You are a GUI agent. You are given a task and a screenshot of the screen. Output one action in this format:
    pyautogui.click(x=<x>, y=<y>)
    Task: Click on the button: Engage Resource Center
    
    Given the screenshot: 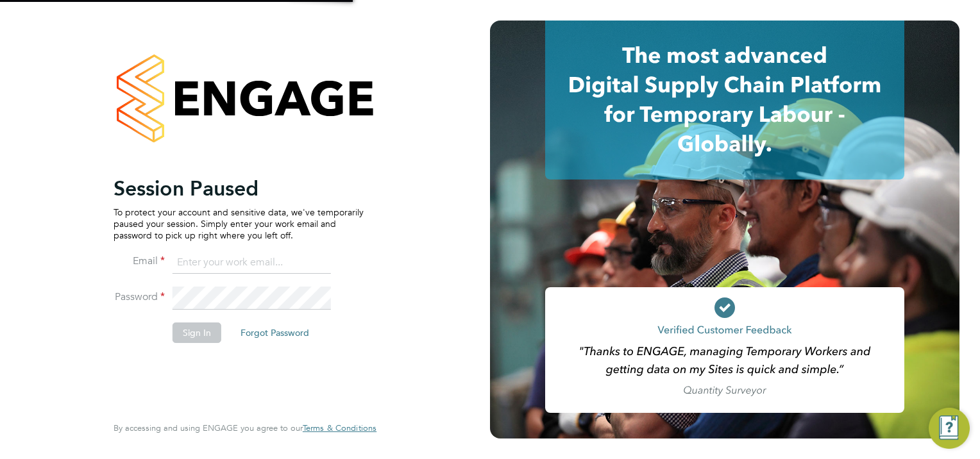 What is the action you would take?
    pyautogui.click(x=949, y=428)
    